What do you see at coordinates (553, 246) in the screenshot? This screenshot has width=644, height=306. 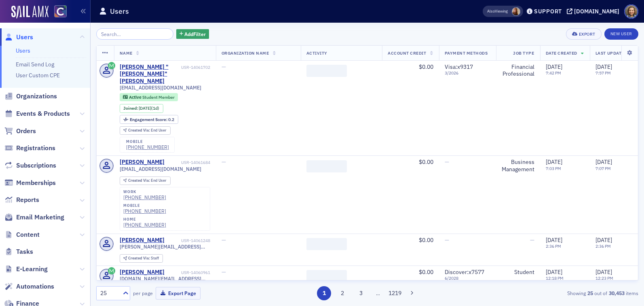 I see `time: 2:36 PM` at bounding box center [553, 246].